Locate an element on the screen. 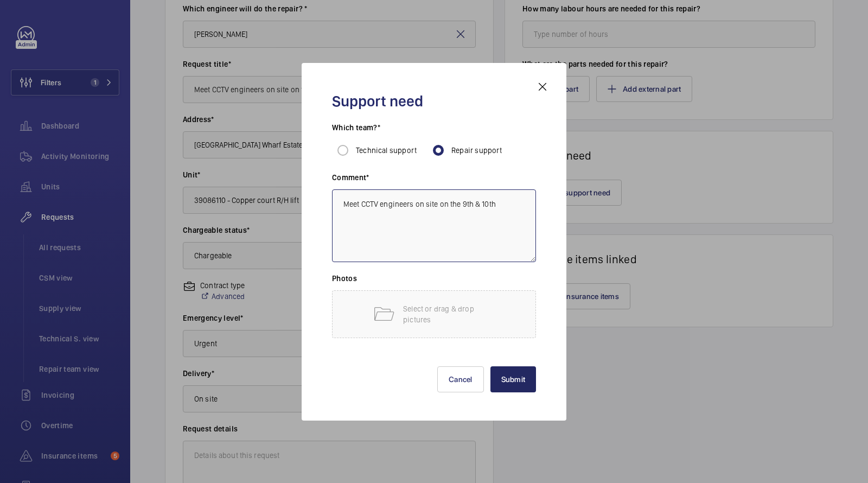  button: Cancel is located at coordinates (461, 379).